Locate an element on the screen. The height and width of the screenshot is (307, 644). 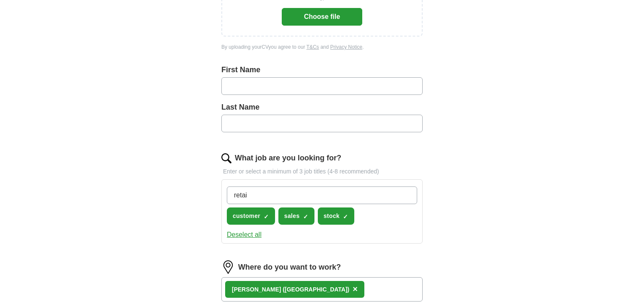
span: stock is located at coordinates (332, 216).